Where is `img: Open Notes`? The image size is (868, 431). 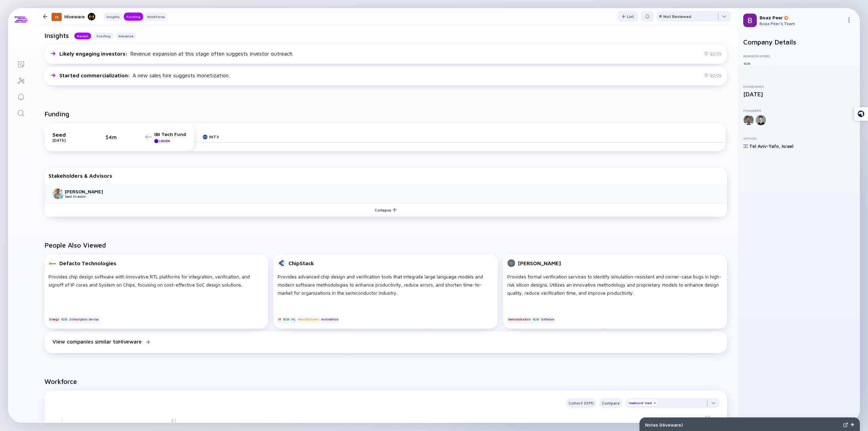
img: Open Notes is located at coordinates (852, 425).